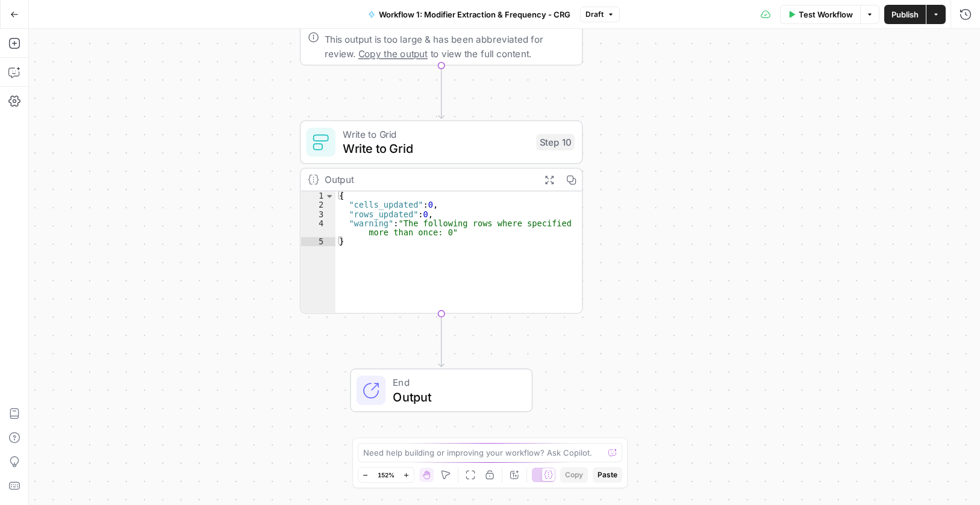 This screenshot has width=980, height=505. What do you see at coordinates (474, 15) in the screenshot?
I see `span: Workflow 1: Modifier Extraction & Frequency - CRG` at bounding box center [474, 15].